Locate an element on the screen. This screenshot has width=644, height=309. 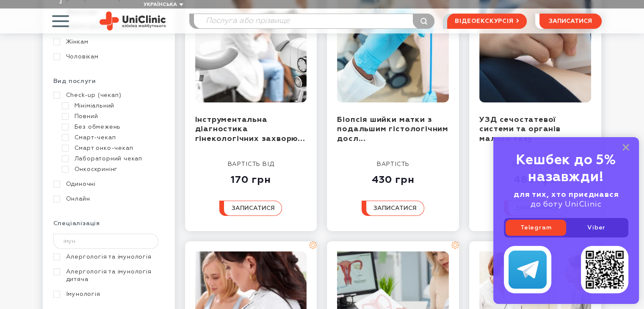
a: Онлайн is located at coordinates (108, 199).